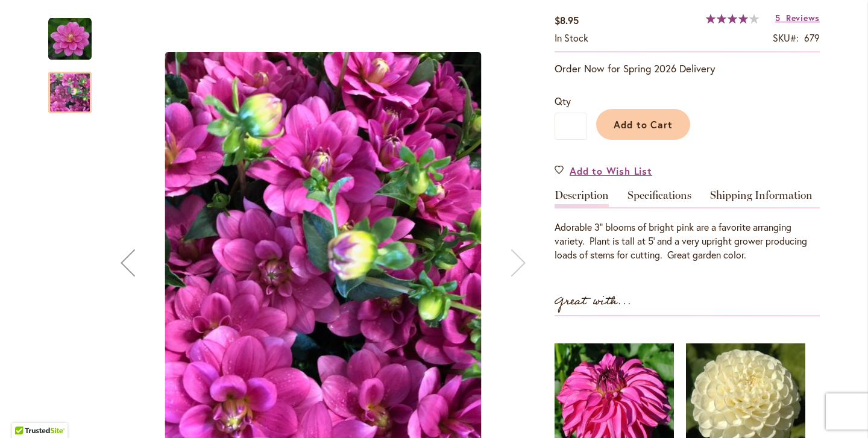  Describe the element at coordinates (69, 39) in the screenshot. I see `img: CUTIE PATOOTIE` at that location.